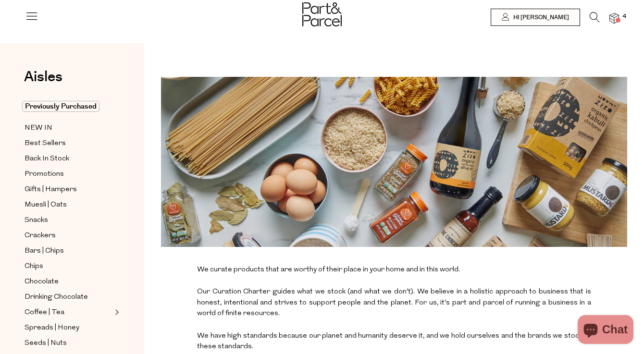  I want to click on a: Muesli | Oats, so click(68, 205).